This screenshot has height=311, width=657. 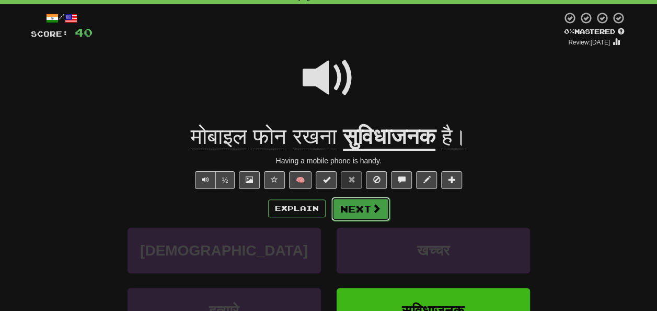 I want to click on button: Next, so click(x=361, y=209).